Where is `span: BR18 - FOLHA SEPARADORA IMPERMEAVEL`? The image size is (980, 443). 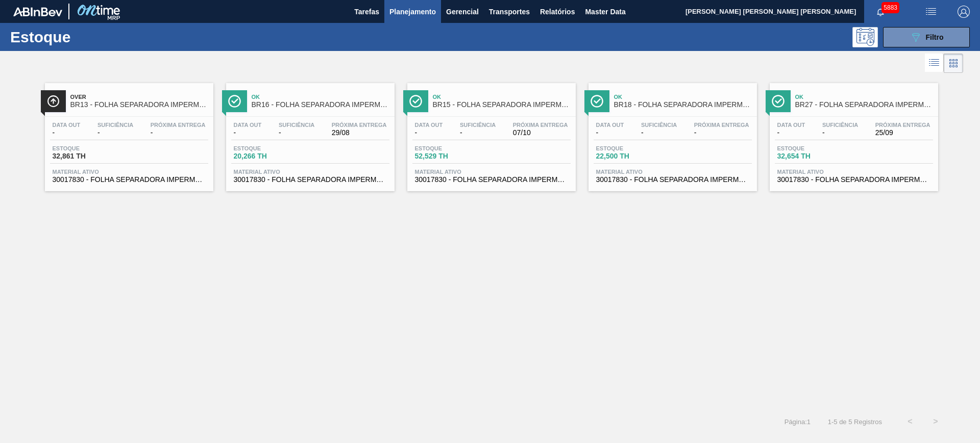 span: BR18 - FOLHA SEPARADORA IMPERMEAVEL is located at coordinates (683, 104).